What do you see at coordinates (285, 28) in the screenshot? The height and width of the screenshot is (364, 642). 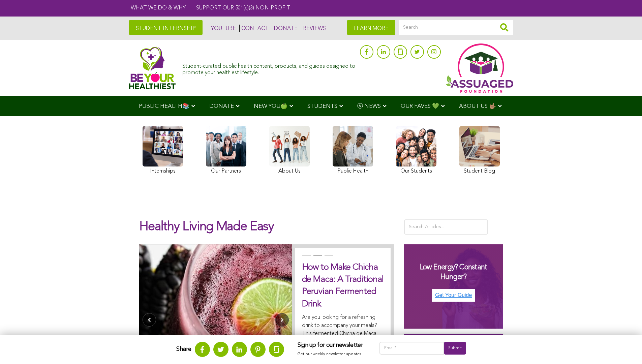 I see `a: DONATE` at bounding box center [285, 28].